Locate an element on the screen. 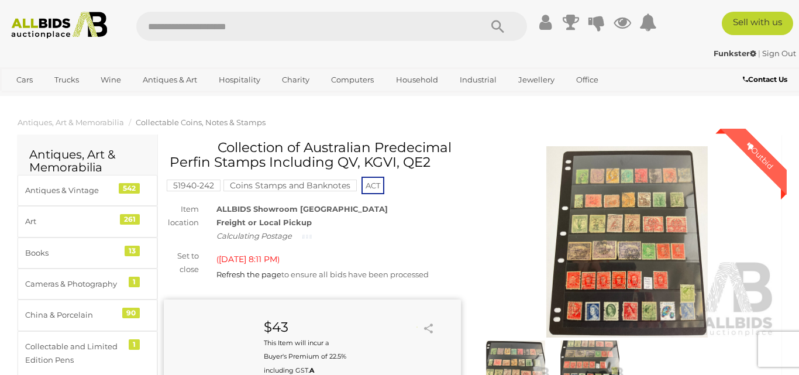 The height and width of the screenshot is (375, 799). i: Calculating Postage is located at coordinates (254, 236).